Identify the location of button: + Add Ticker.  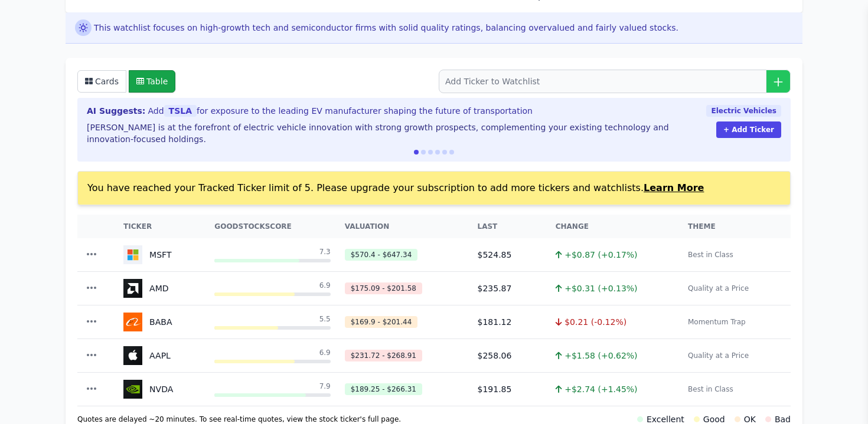
(749, 130).